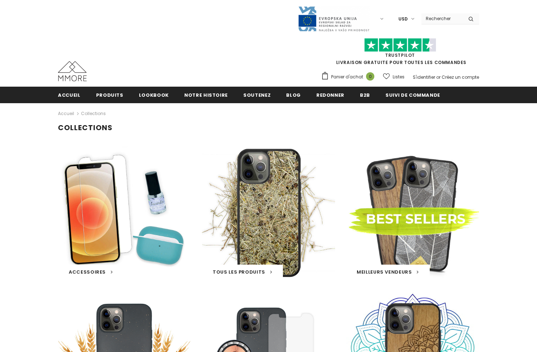 Image resolution: width=537 pixels, height=352 pixels. Describe the element at coordinates (388, 272) in the screenshot. I see `a: Meilleurs vendeurs` at that location.